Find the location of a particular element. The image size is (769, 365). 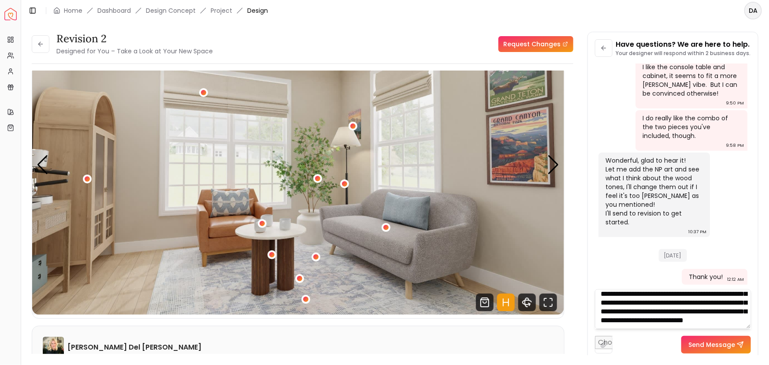

a: Home is located at coordinates (73, 11).